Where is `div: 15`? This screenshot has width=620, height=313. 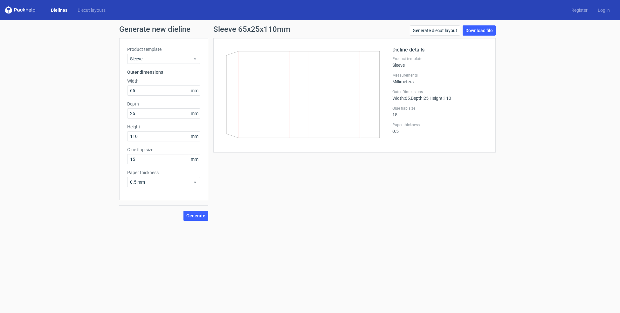
div: 15 is located at coordinates (440, 112).